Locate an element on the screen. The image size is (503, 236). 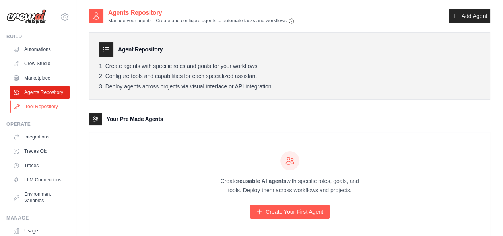
li: Create agents with specific roles and goals for your workflows is located at coordinates (290, 66).